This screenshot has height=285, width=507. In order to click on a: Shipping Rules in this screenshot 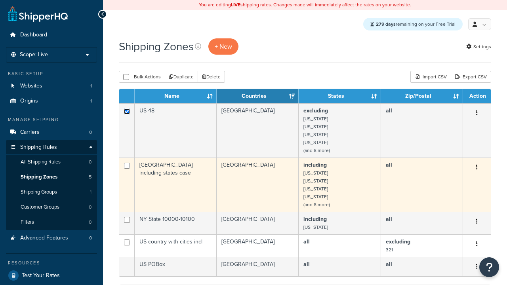, I will do `click(52, 147)`.